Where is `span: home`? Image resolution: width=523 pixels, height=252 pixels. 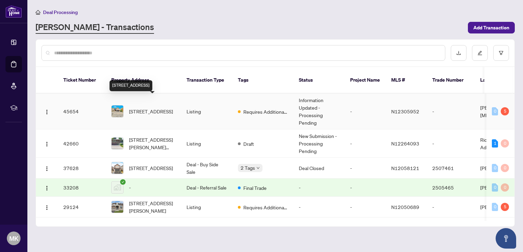
span: home is located at coordinates (38, 12).